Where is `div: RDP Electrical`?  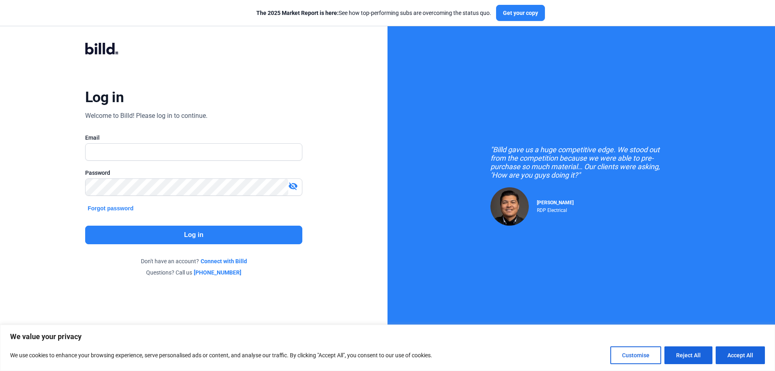
div: RDP Electrical is located at coordinates (555, 209).